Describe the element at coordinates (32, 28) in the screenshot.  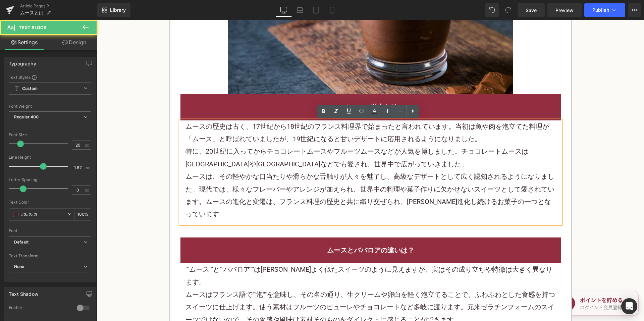
I see `span: Text Block` at that location.